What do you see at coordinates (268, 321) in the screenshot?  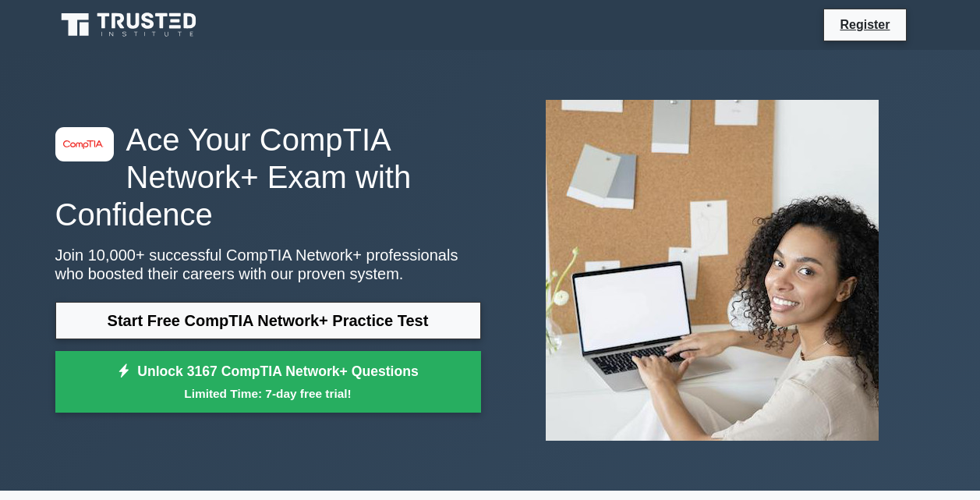 I see `a: Start Free CompTIA Network+ Practice Test` at bounding box center [268, 321].